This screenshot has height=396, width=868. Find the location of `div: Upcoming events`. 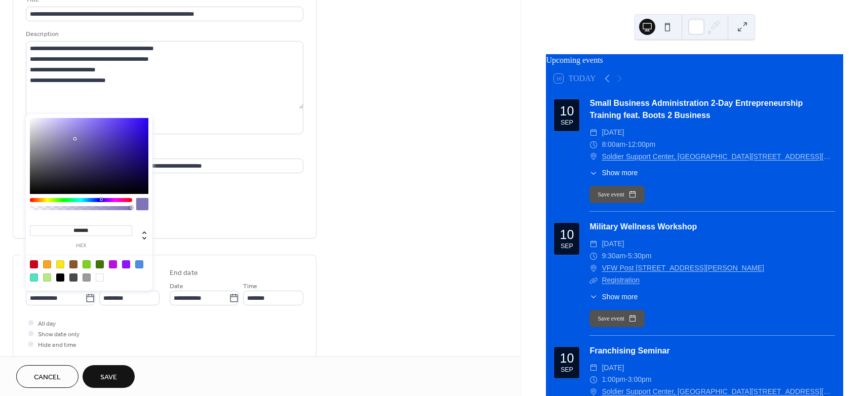

div: Upcoming events is located at coordinates (694, 60).